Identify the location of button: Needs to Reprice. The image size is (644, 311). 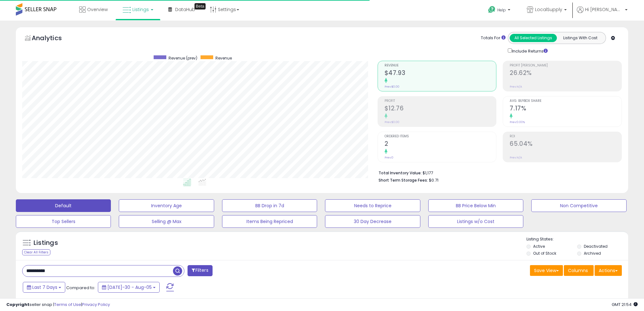
(373, 206).